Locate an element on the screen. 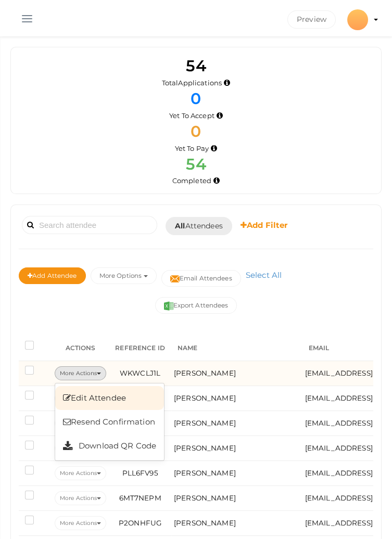 The height and width of the screenshot is (539, 392). a: Download QR Code is located at coordinates (109, 446).